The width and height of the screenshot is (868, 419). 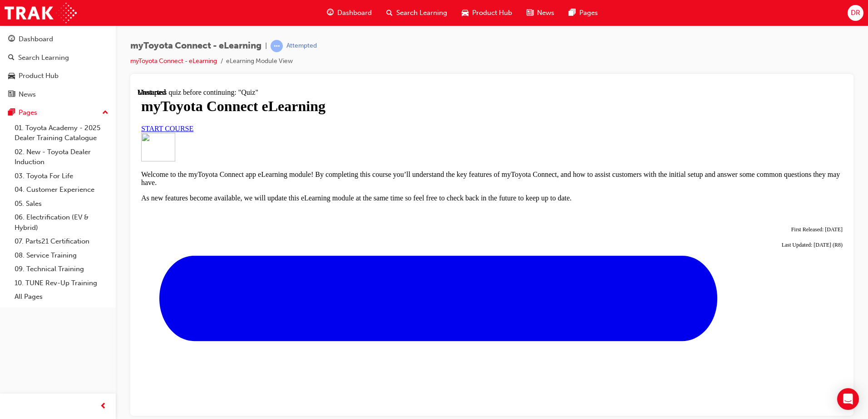 What do you see at coordinates (540, 13) in the screenshot?
I see `a: news-iconNews` at bounding box center [540, 13].